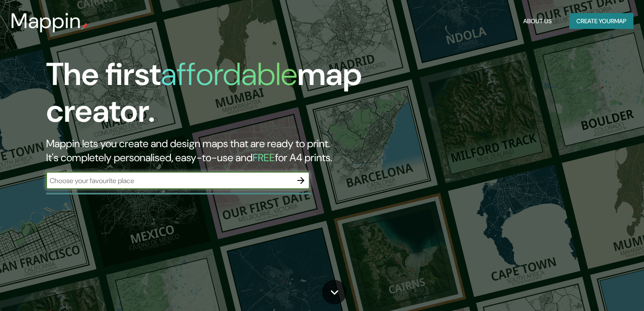 Image resolution: width=644 pixels, height=311 pixels. Describe the element at coordinates (207, 97) in the screenshot. I see `h1: The first map creator.` at that location.